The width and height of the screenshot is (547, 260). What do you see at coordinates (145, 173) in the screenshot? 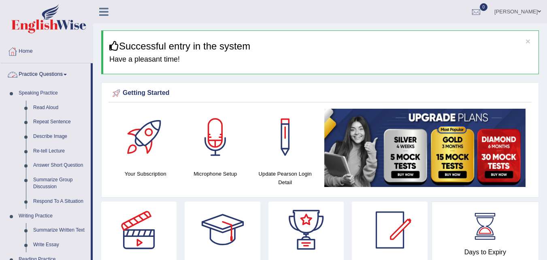
I see `h4: Your Subscription` at bounding box center [145, 173].